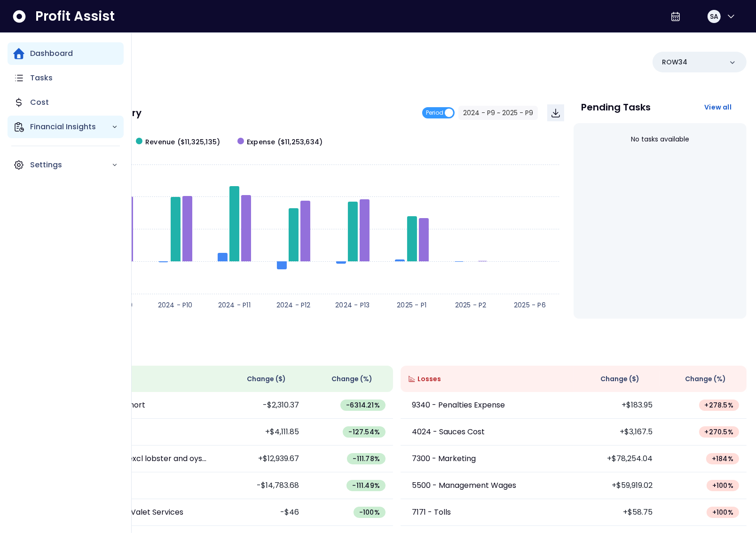  Describe the element at coordinates (40, 103) in the screenshot. I see `p: Cost` at that location.